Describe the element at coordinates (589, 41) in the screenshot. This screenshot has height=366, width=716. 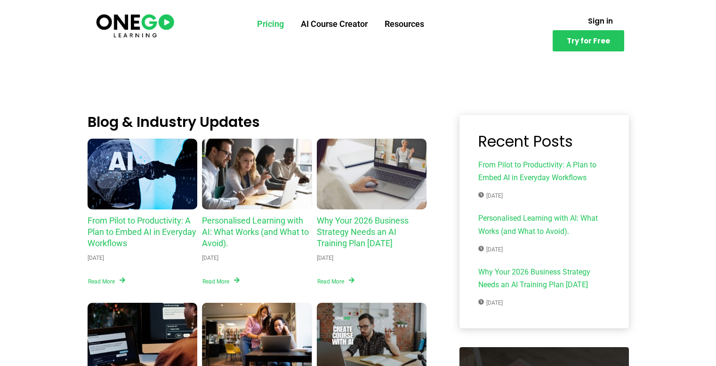
I see `a: Try for Free` at that location.